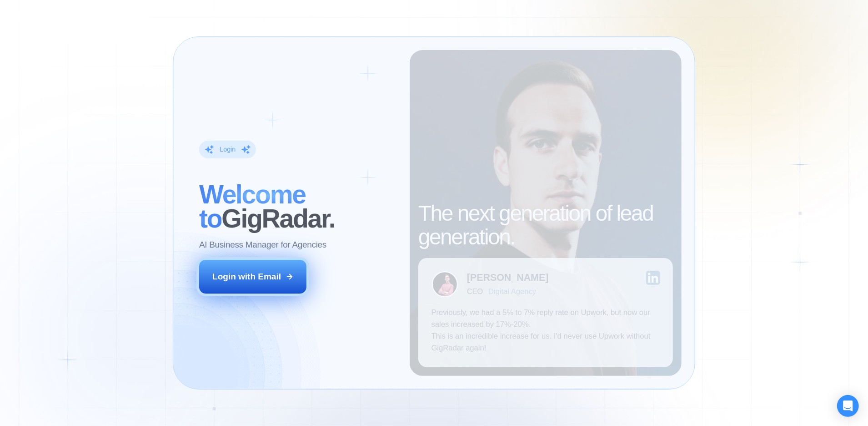  What do you see at coordinates (848, 406) in the screenshot?
I see `div: Open Intercom Messenger` at bounding box center [848, 406].